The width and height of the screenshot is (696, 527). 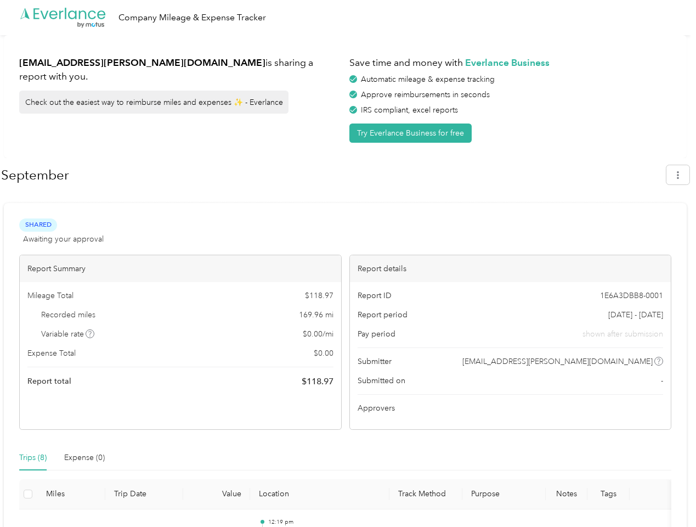 What do you see at coordinates (144, 494) in the screenshot?
I see `th: Trip Date` at bounding box center [144, 494].